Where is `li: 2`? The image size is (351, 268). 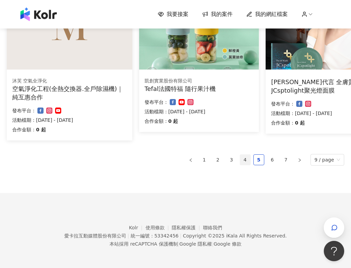 li: 2 is located at coordinates (218, 160).